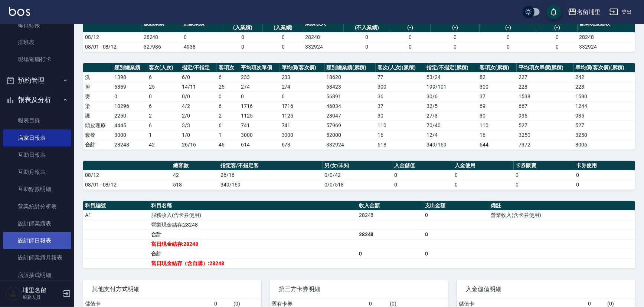  I want to click on td: 30, so click(497, 116).